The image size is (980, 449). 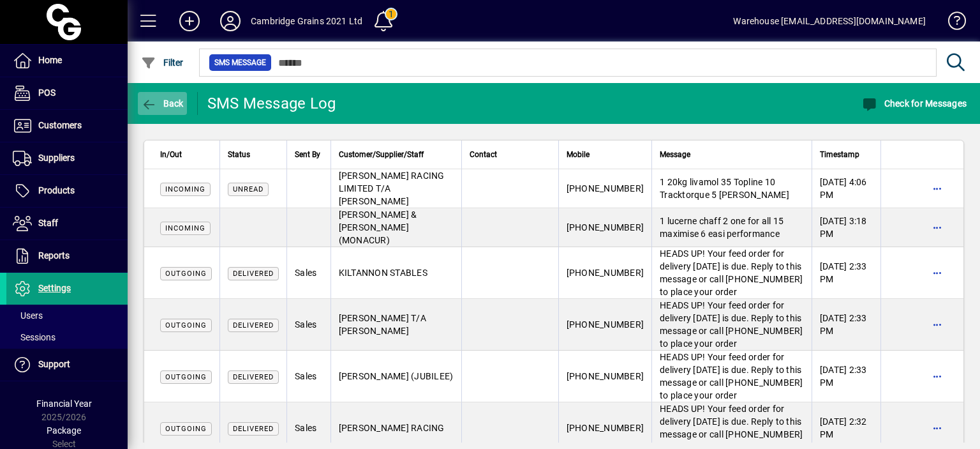 I want to click on button: Filter, so click(x=162, y=63).